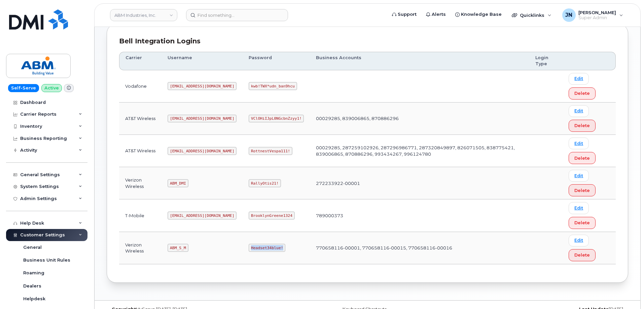  I want to click on td: Vodafone, so click(141, 87).